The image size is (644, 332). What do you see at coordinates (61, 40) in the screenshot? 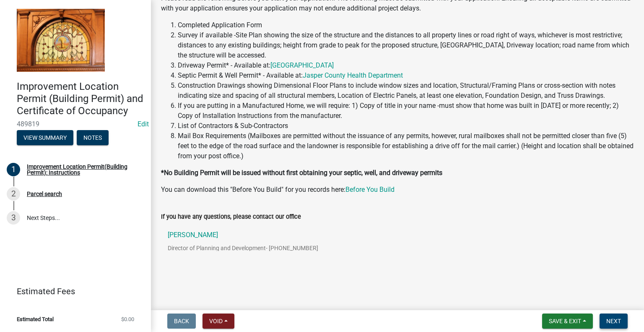
I see `img: Jasper County, Indiana` at bounding box center [61, 40].